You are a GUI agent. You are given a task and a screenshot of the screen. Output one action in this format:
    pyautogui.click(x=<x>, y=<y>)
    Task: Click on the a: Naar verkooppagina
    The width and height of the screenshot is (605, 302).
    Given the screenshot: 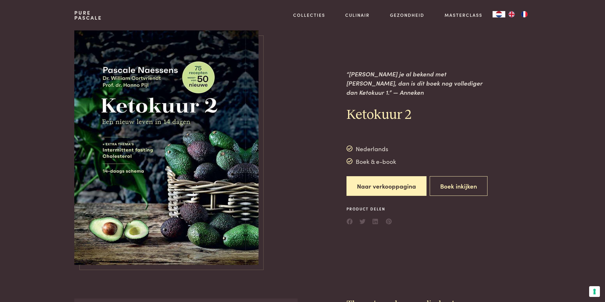 What is the action you would take?
    pyautogui.click(x=386, y=186)
    